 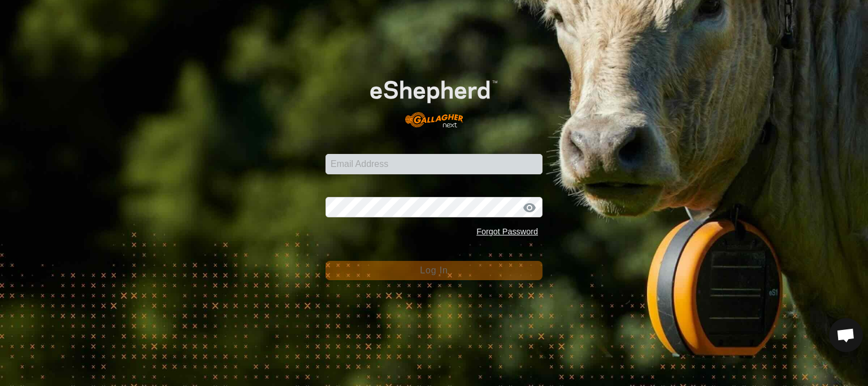 I want to click on button: Log In, so click(x=434, y=271).